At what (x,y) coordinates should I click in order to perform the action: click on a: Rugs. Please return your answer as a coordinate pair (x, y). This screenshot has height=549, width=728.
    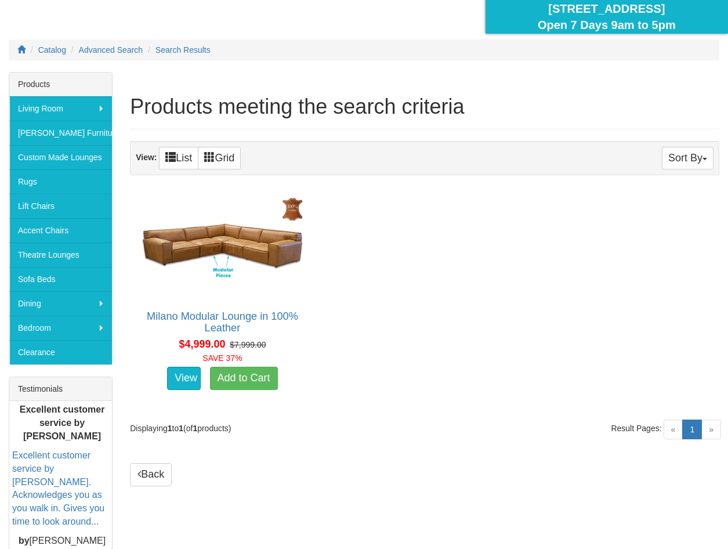
    Looking at the image, I should click on (60, 182).